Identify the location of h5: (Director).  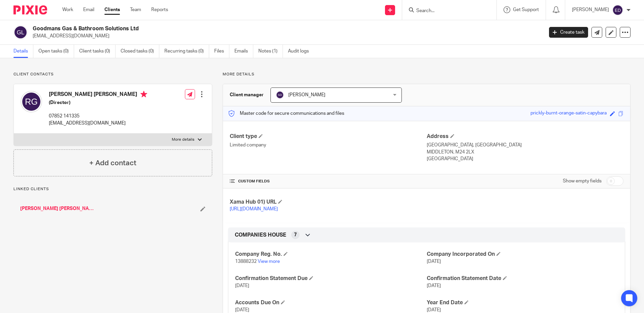
(98, 103).